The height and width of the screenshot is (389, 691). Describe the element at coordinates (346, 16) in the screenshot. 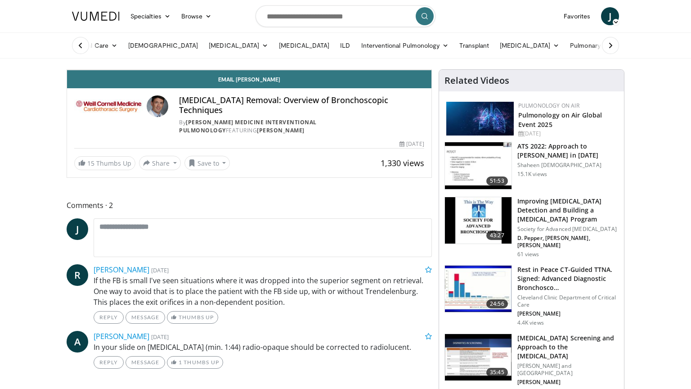

I see `input: Search topics, interventions` at that location.